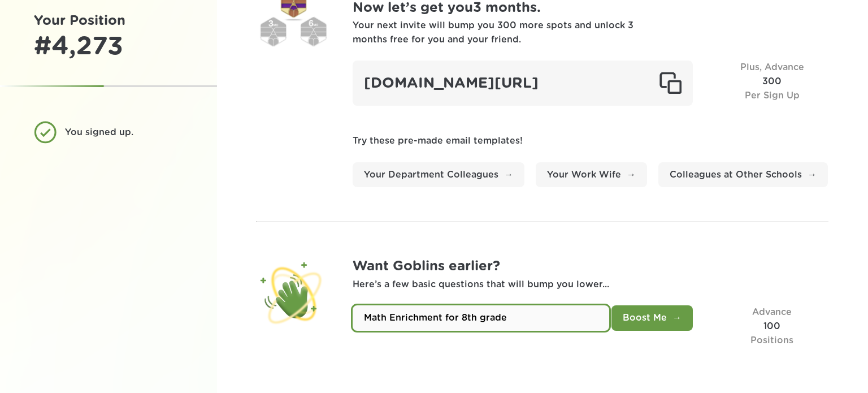  What do you see at coordinates (120, 132) in the screenshot?
I see `div: You signed up.` at bounding box center [120, 132].